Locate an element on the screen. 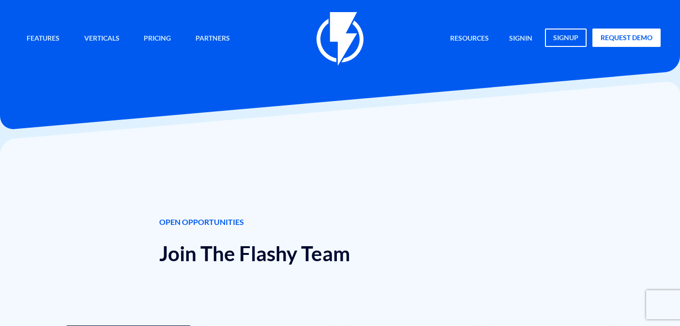  a: signup is located at coordinates (566, 38).